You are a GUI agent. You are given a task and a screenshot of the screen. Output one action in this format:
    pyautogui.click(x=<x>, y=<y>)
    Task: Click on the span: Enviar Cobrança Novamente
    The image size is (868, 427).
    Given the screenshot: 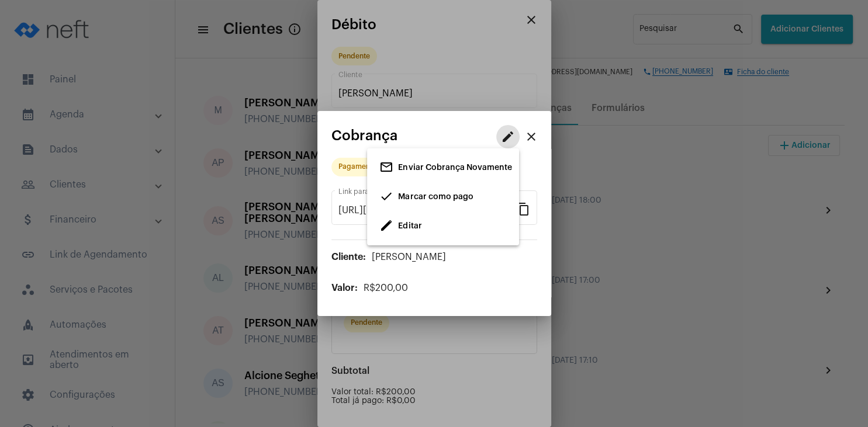 What is the action you would take?
    pyautogui.click(x=455, y=167)
    